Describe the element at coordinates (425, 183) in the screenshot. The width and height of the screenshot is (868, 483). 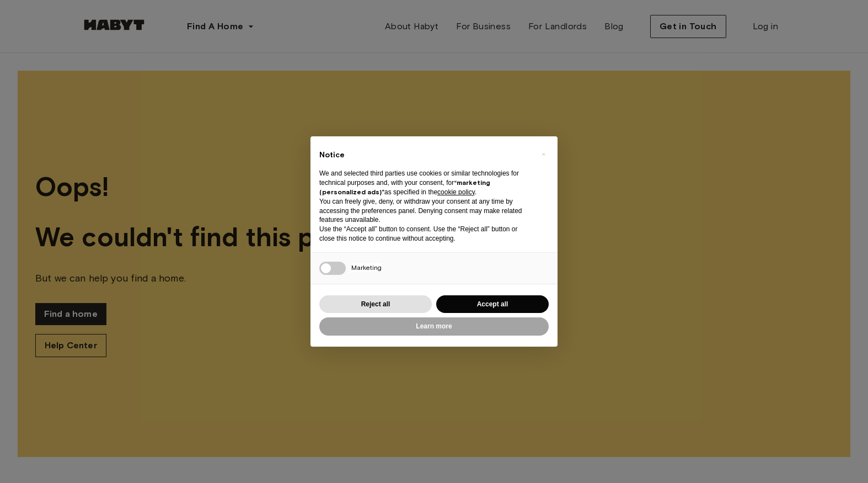
I see `p: We and selected third parties use cookies or similar technologies for technical purposes and, wit...` at that location.